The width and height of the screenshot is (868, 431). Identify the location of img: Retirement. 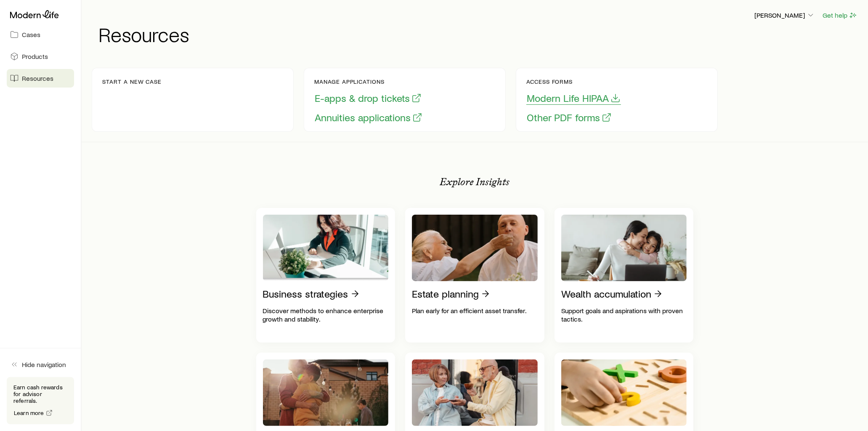
(325, 393).